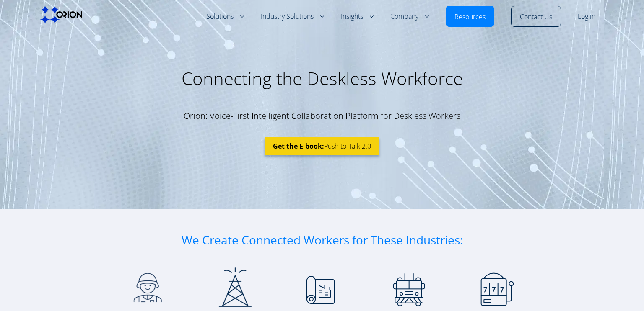 The height and width of the screenshot is (311, 644). What do you see at coordinates (410, 17) in the screenshot?
I see `a: Company` at bounding box center [410, 17].